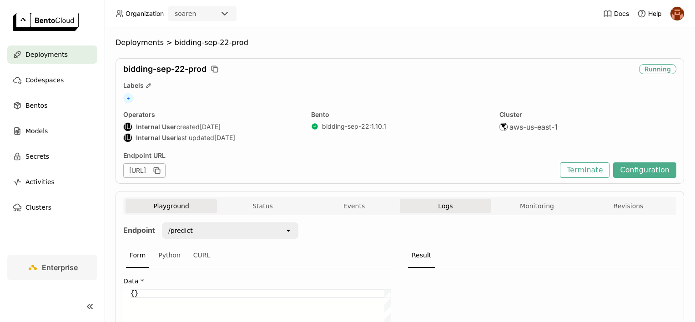 The width and height of the screenshot is (695, 322). Describe the element at coordinates (139, 230) in the screenshot. I see `strong: Endpoint` at that location.